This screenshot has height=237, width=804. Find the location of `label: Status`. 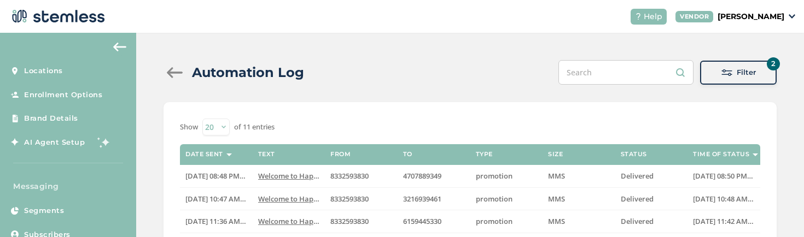

label: Status is located at coordinates (634, 154).